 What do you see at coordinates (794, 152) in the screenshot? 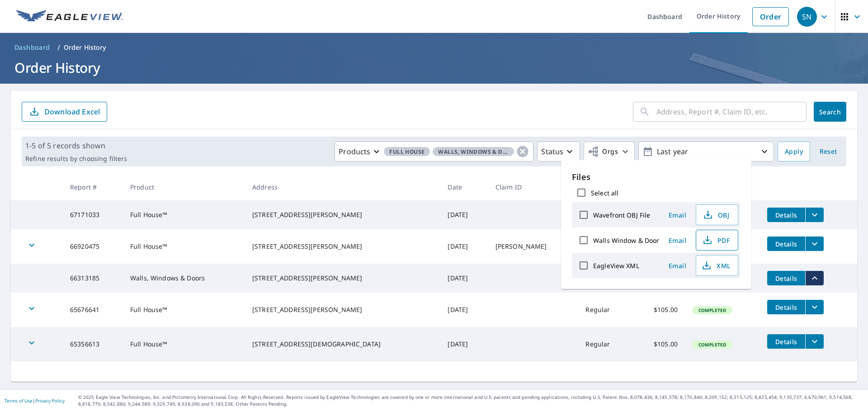
I see `button: Apply` at bounding box center [794, 152].